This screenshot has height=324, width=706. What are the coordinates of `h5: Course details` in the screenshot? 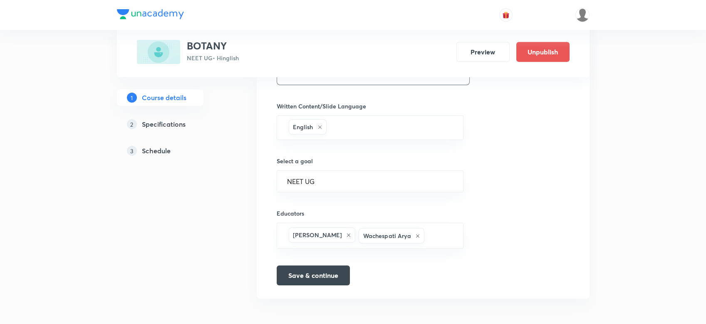 It's located at (164, 98).